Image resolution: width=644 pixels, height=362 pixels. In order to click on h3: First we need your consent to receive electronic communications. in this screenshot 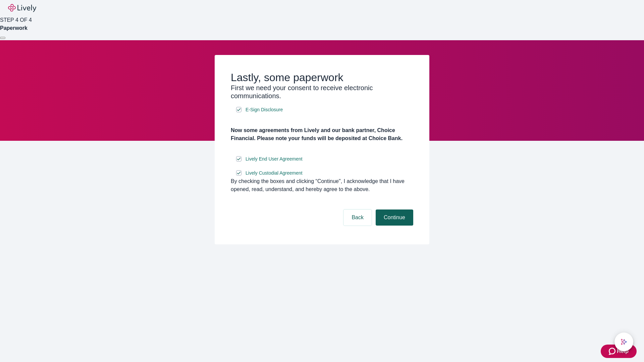, I will do `click(322, 92)`.